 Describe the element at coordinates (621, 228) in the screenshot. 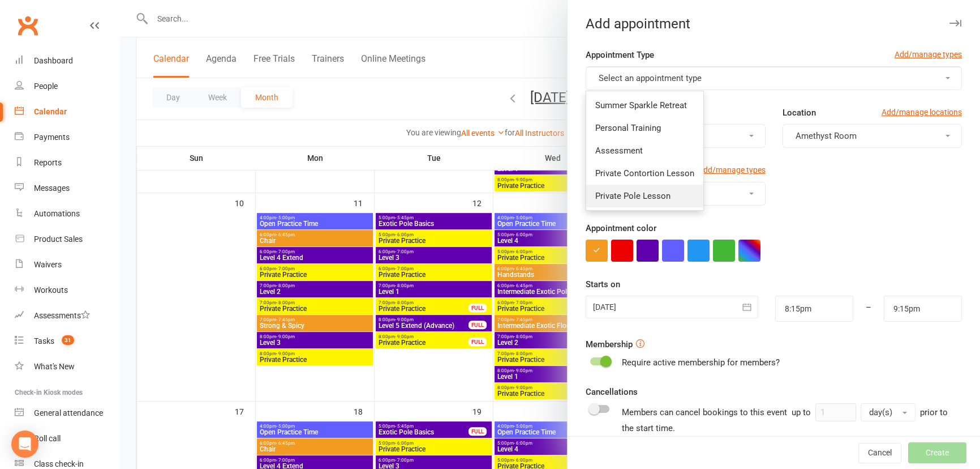

I see `label: Appointment color` at that location.